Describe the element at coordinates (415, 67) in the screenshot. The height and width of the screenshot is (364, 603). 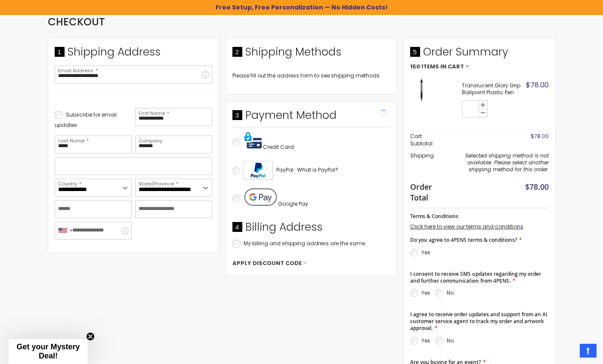
I see `span: 150` at that location.